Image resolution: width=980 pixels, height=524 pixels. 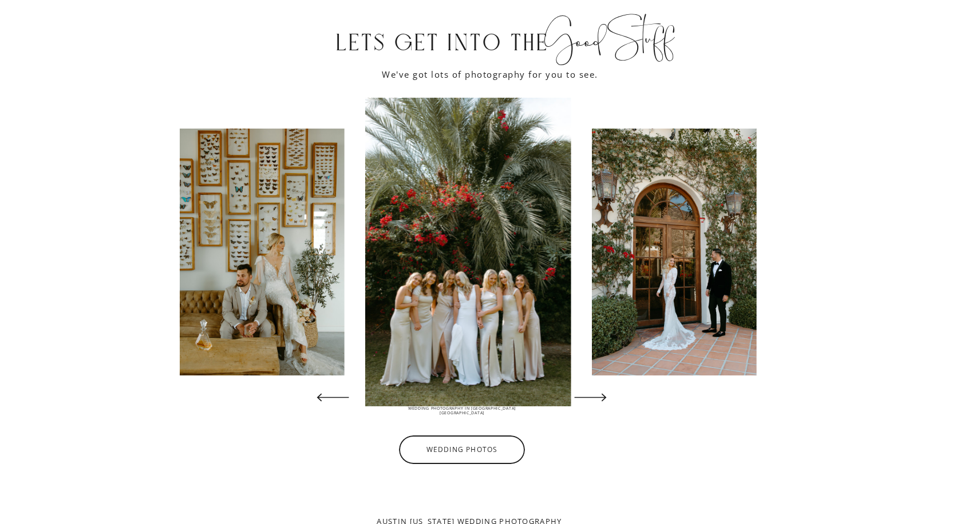 I want to click on a: Wedding Photos, so click(x=462, y=450).